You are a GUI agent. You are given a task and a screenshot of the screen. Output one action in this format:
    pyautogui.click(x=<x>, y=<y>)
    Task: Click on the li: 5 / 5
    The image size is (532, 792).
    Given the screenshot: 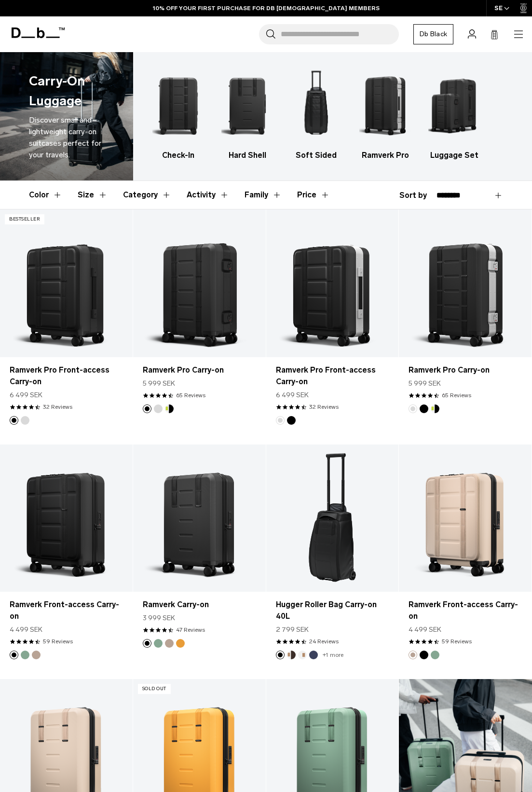 What is the action you would take?
    pyautogui.click(x=454, y=114)
    